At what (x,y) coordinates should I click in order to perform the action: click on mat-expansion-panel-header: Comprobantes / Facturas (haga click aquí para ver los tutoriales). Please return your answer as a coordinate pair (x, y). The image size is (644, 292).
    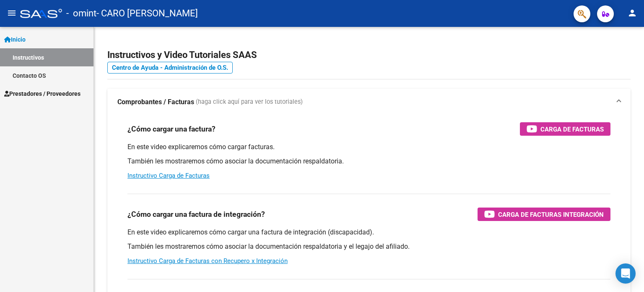
    Looking at the image, I should click on (369, 102).